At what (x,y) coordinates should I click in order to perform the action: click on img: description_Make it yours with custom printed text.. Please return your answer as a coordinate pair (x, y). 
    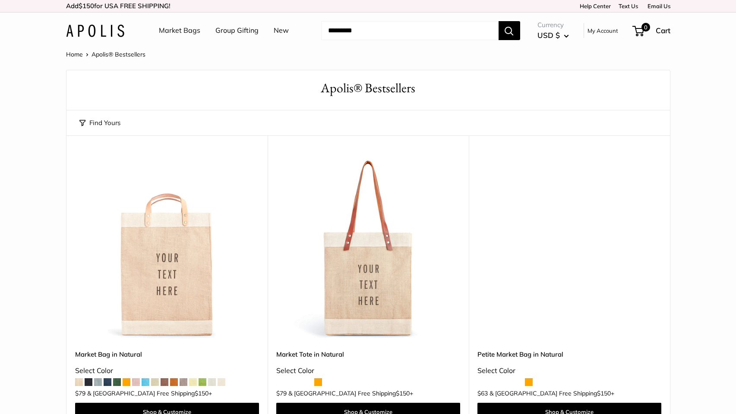
    Looking at the image, I should click on (368, 249).